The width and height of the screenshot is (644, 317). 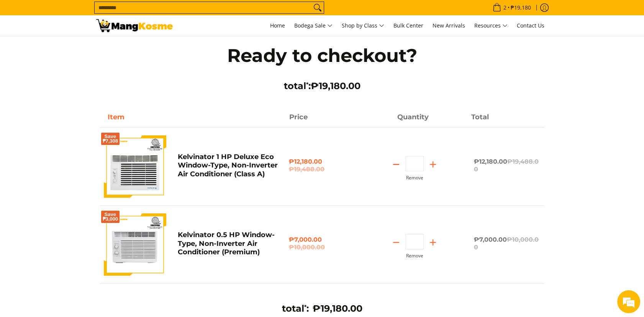 What do you see at coordinates (448, 26) in the screenshot?
I see `span: New Arrivals` at bounding box center [448, 26].